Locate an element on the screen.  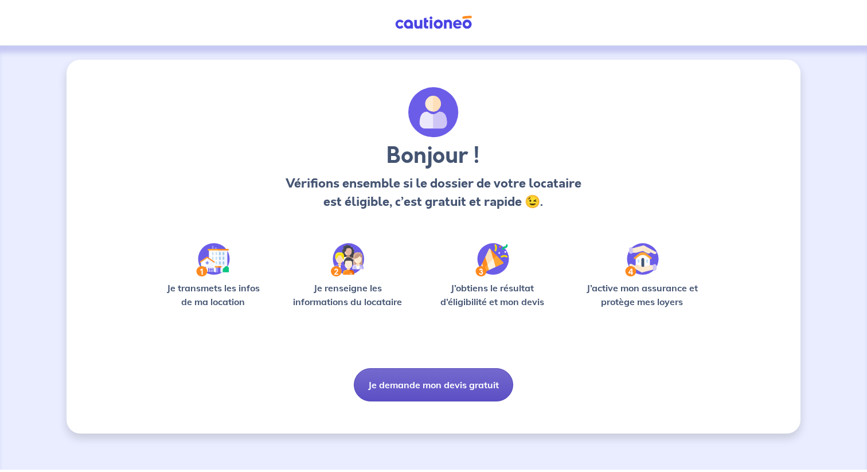
img: Cautioneo is located at coordinates (434, 22).